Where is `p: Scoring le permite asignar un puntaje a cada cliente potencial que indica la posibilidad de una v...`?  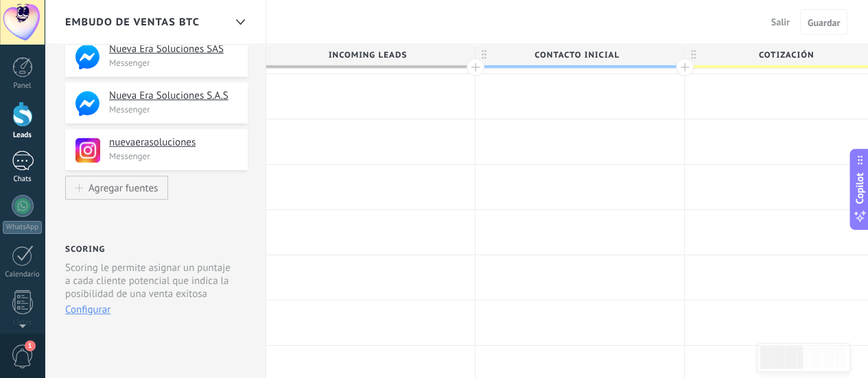 p: Scoring le permite asignar un puntaje a cada cliente potencial que indica la posibilidad de una v... is located at coordinates (150, 280).